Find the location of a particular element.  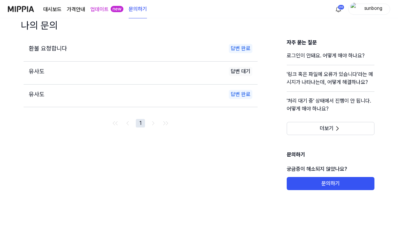

a: 업데이트 is located at coordinates (100, 9).